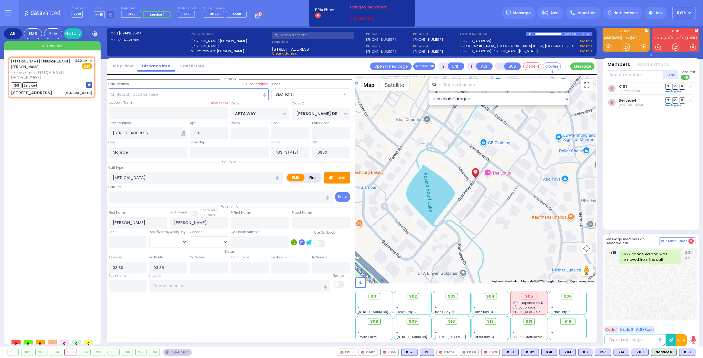  I want to click on label: Last 3 location, so click(493, 34).